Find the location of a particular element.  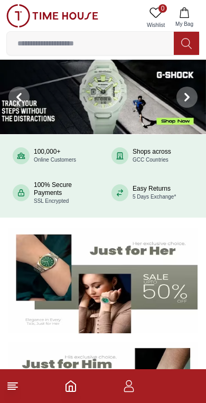

span: Online Customers is located at coordinates (55, 160).